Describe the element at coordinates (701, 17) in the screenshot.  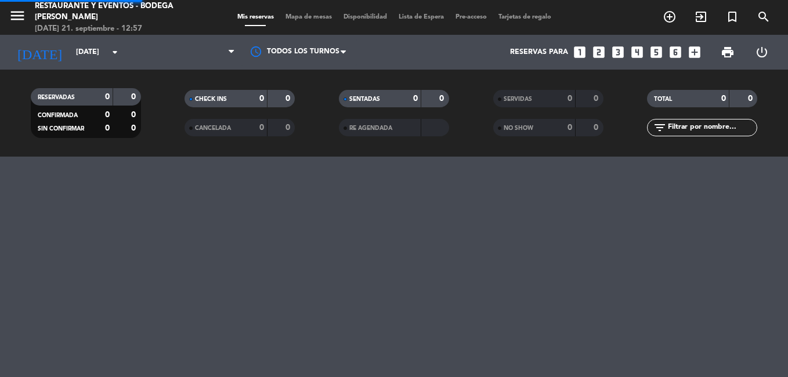
I see `i: exit_to_app` at that location.